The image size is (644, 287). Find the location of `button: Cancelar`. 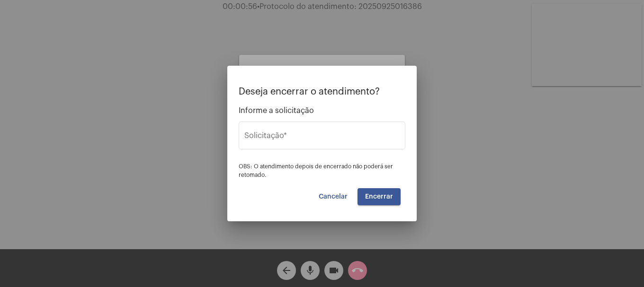

button: Cancelar is located at coordinates (333, 197).